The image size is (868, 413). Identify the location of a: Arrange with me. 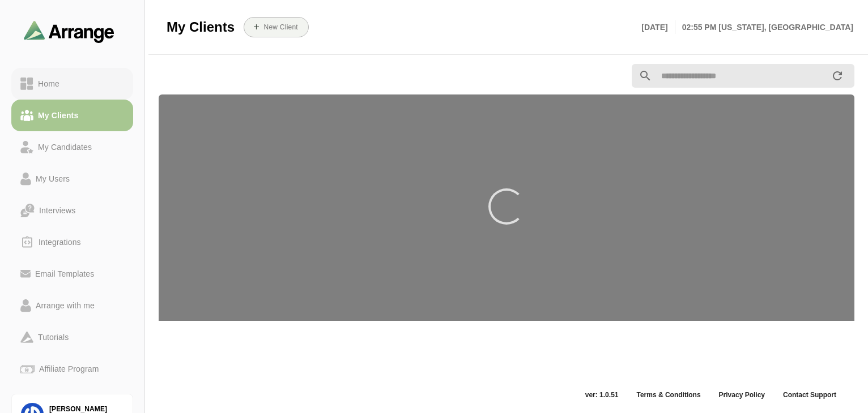
(72, 305).